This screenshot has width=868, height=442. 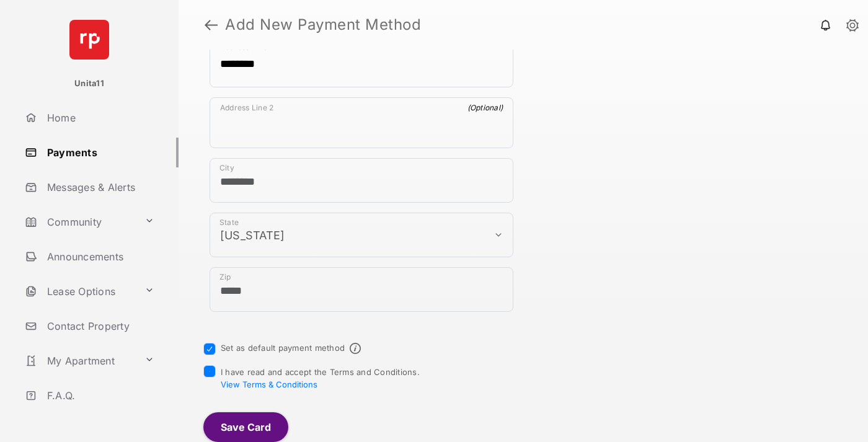 What do you see at coordinates (355, 349) in the screenshot?
I see `span: Default payment method info` at bounding box center [355, 349].